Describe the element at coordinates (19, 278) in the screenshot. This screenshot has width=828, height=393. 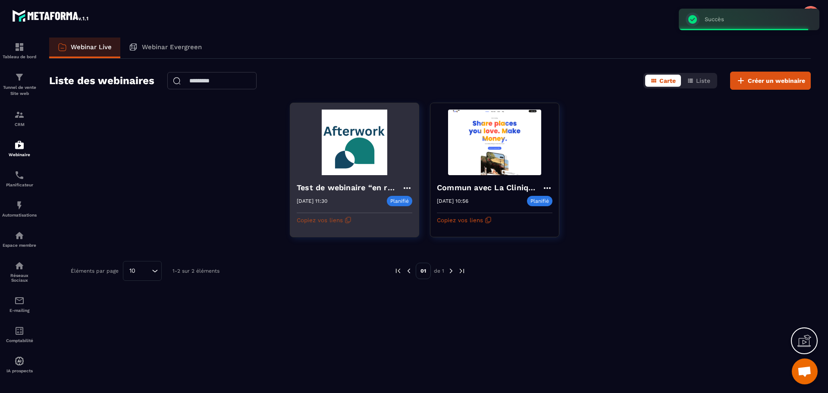
I see `p: Réseaux Sociaux` at that location.